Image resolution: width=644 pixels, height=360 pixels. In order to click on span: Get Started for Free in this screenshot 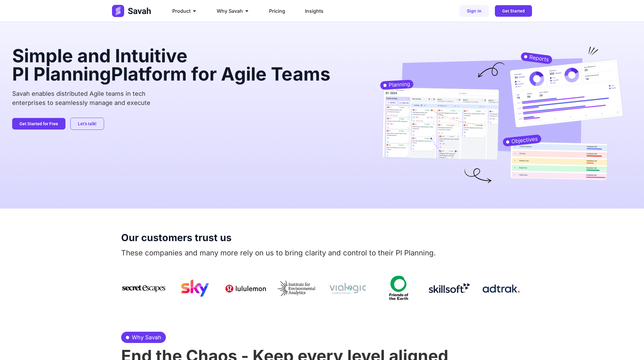, I will do `click(39, 124)`.